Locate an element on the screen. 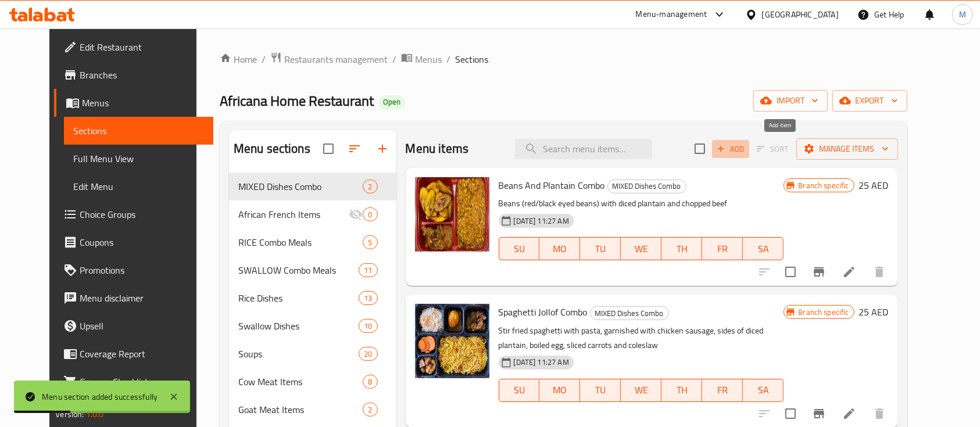  button: SA is located at coordinates (764, 249).